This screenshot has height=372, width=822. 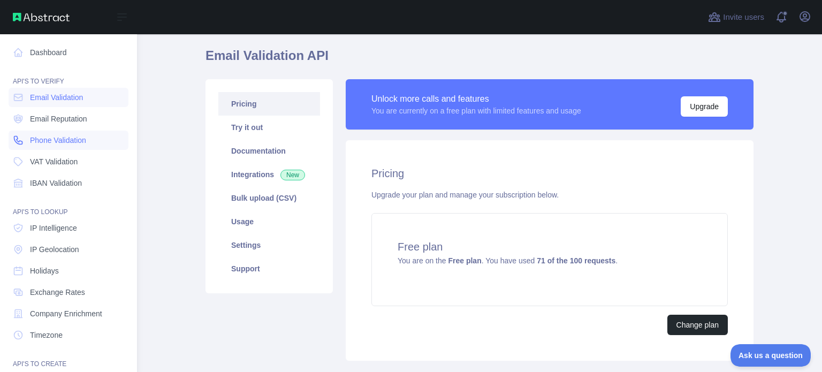 I want to click on span: IBAN Validation, so click(x=56, y=183).